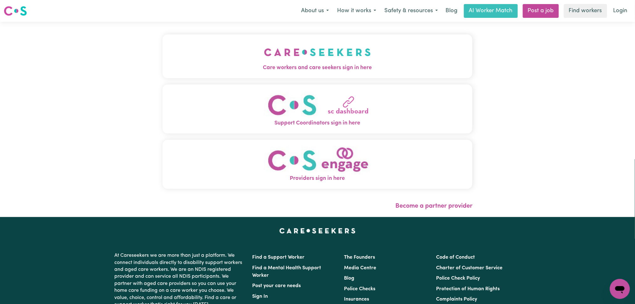  Describe the element at coordinates (317, 231) in the screenshot. I see `a: Careseekers home page` at that location.